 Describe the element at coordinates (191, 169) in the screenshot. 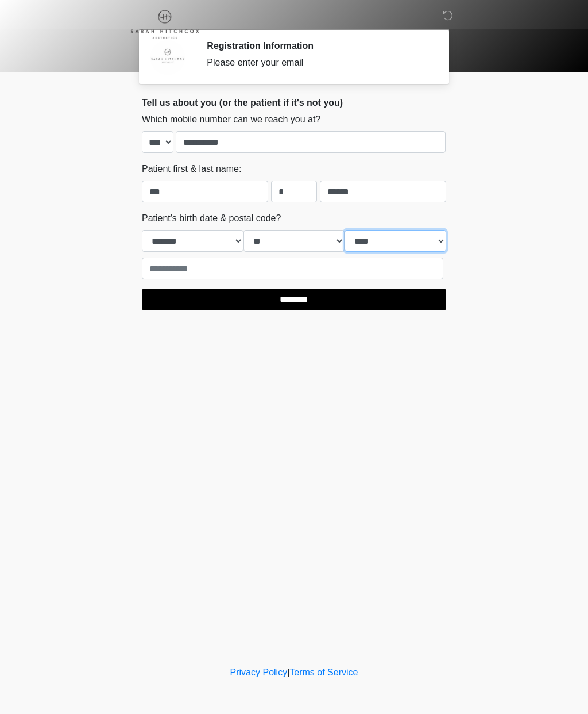

I see `label: Patient first & last name:` at that location.